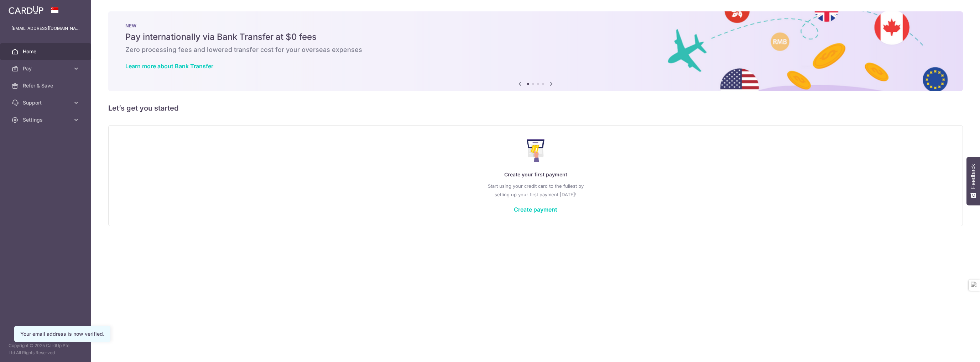  What do you see at coordinates (47, 51) in the screenshot?
I see `span: Home` at bounding box center [47, 51].